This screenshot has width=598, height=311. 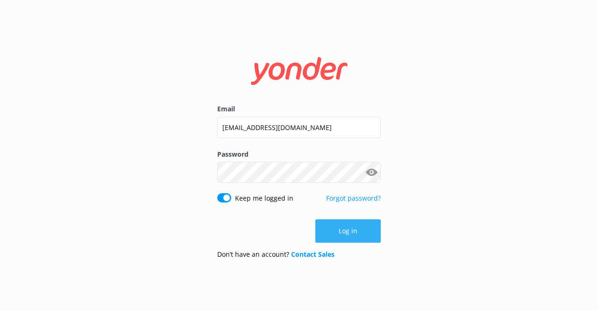 What do you see at coordinates (372, 173) in the screenshot?
I see `button: Show password` at bounding box center [372, 173].